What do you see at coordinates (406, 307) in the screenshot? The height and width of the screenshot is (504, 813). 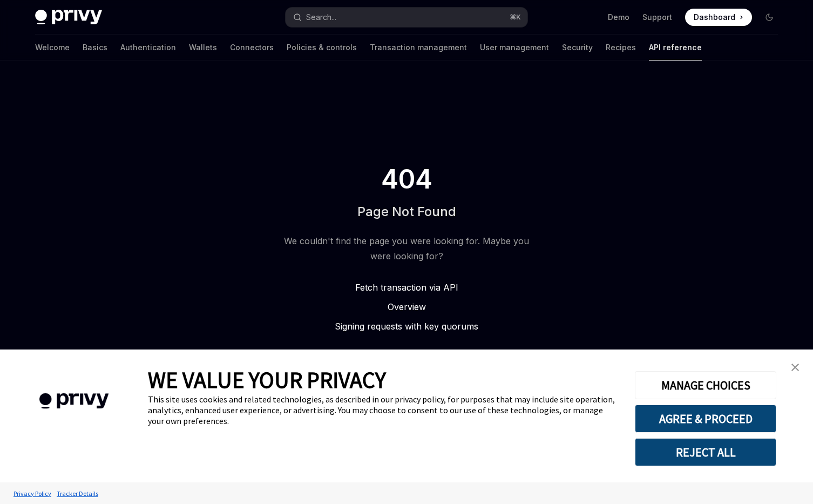 I see `span: Overview` at bounding box center [406, 307].